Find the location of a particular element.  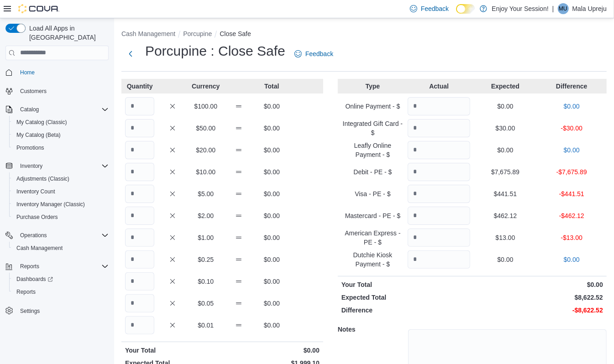

button: Porcupine is located at coordinates (197, 34).